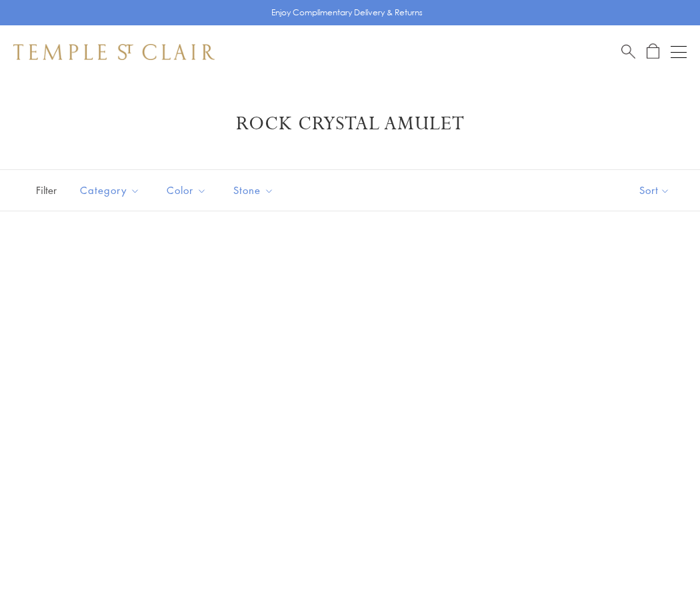 The height and width of the screenshot is (592, 700). What do you see at coordinates (347, 13) in the screenshot?
I see `p: Enjoy Complimentary Delivery & Returns` at bounding box center [347, 13].